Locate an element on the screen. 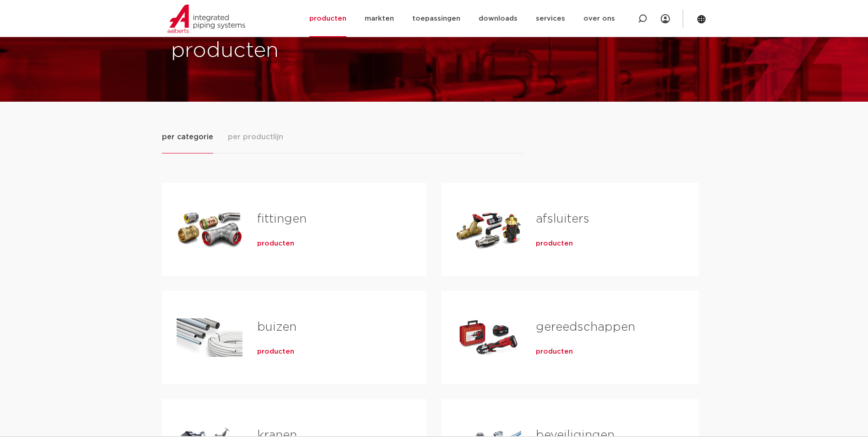  a: gereedschappen is located at coordinates (585, 327).